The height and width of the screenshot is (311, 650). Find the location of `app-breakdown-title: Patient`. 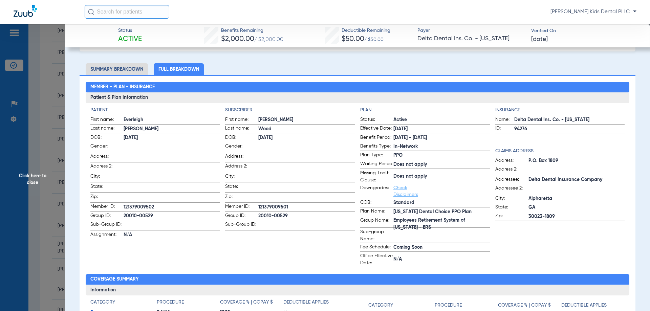

app-breakdown-title: Patient is located at coordinates (155, 110).